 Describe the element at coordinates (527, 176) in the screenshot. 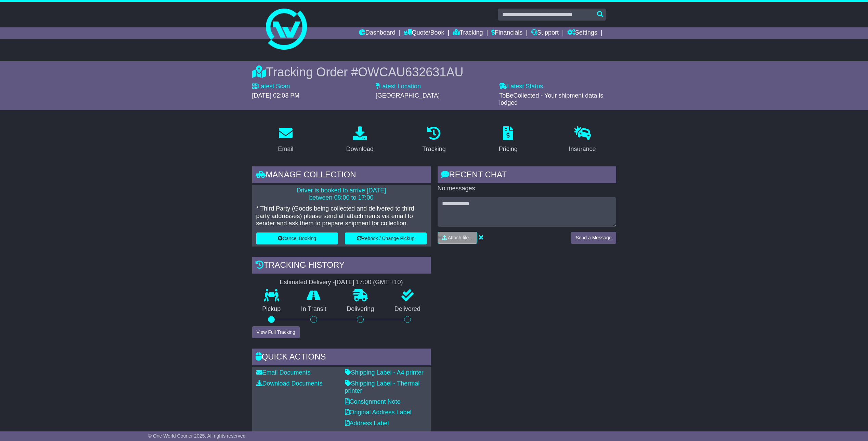

I see `div: RECENT CHAT` at that location.